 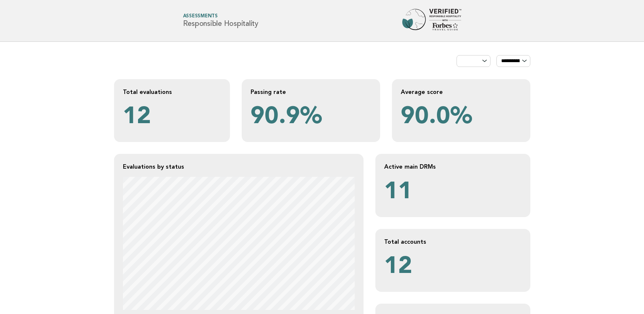 What do you see at coordinates (461, 117) in the screenshot?
I see `p: 90.0%` at bounding box center [461, 117].